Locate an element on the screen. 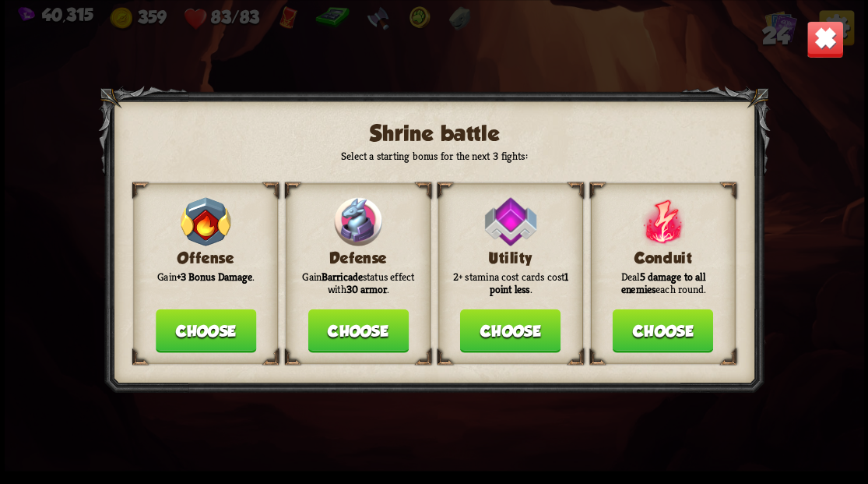  b: 5 damage to all enemies is located at coordinates (663, 282).